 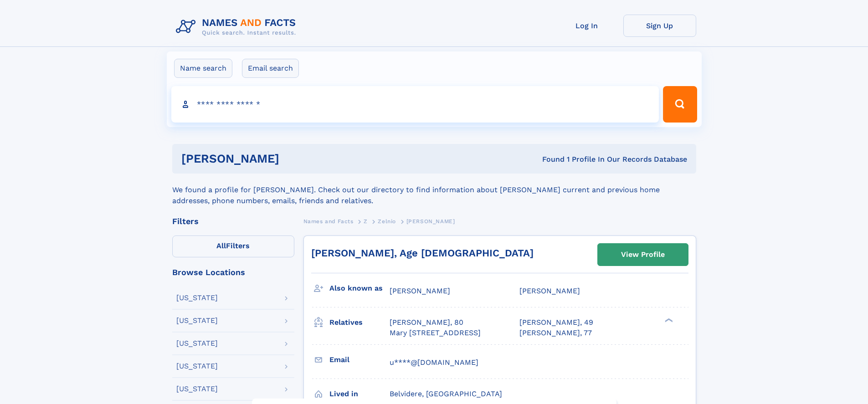 I want to click on a: Zelnio, so click(x=387, y=221).